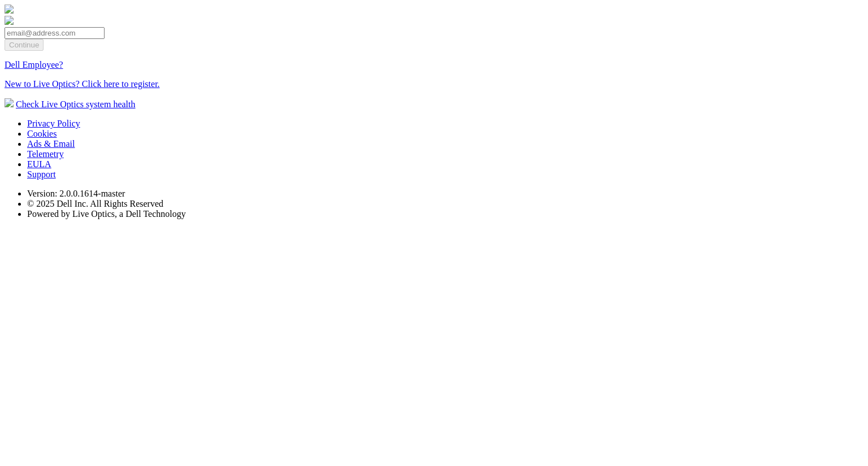 The height and width of the screenshot is (466, 868). I want to click on a: EULA, so click(39, 164).